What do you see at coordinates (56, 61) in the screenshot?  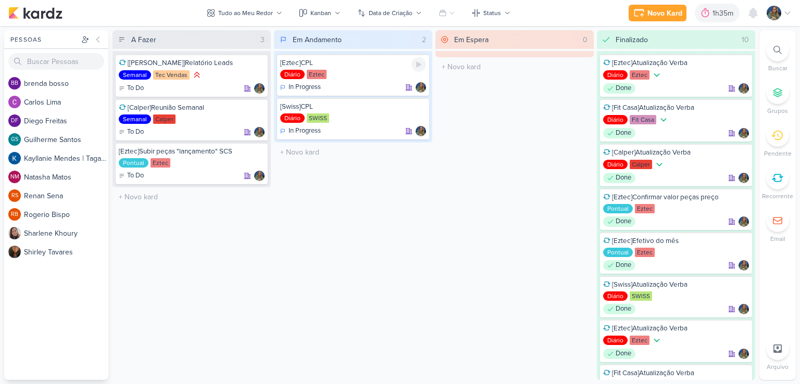 I see `input: Buscar Pessoas` at bounding box center [56, 61].